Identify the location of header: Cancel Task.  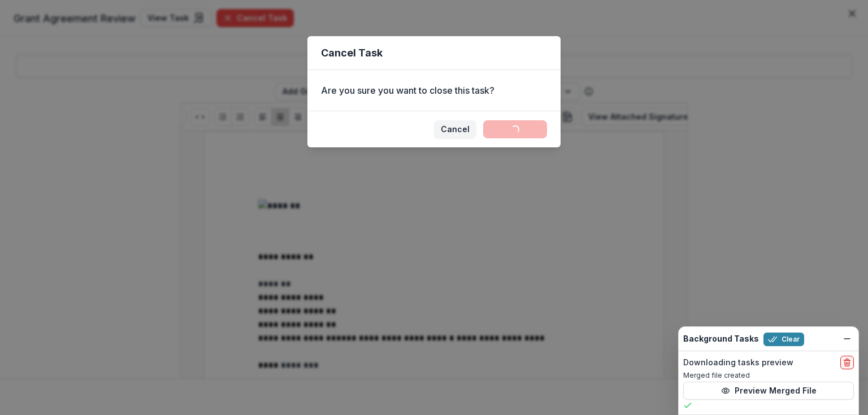
(434, 53).